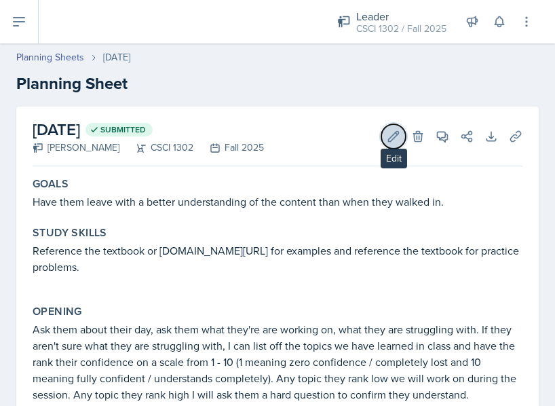 The width and height of the screenshot is (555, 406). What do you see at coordinates (57, 312) in the screenshot?
I see `label: Opening` at bounding box center [57, 312].